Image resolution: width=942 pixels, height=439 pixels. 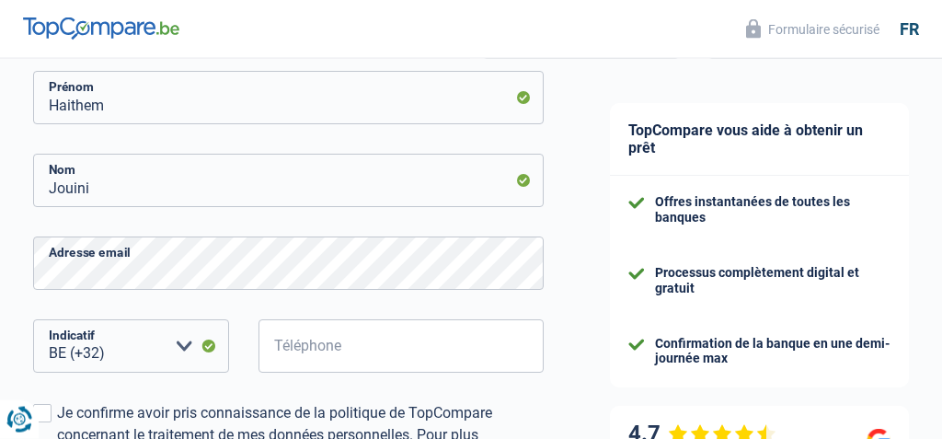 What do you see at coordinates (401, 346) in the screenshot?
I see `input: 401020304` at bounding box center [401, 346].